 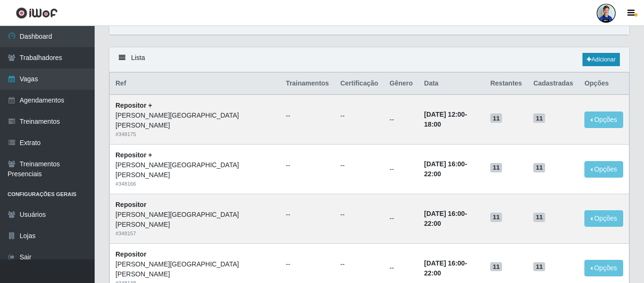 What do you see at coordinates (195, 184) in the screenshot?
I see `div: # 348166` at bounding box center [195, 184].